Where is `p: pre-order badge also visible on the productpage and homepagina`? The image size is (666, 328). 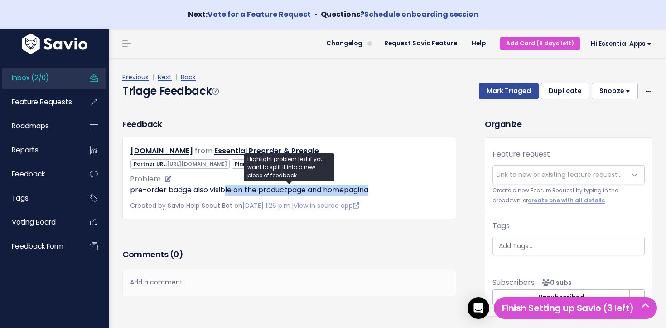 p: pre-order badge also visible on the productpage and homepagina is located at coordinates (289, 190).